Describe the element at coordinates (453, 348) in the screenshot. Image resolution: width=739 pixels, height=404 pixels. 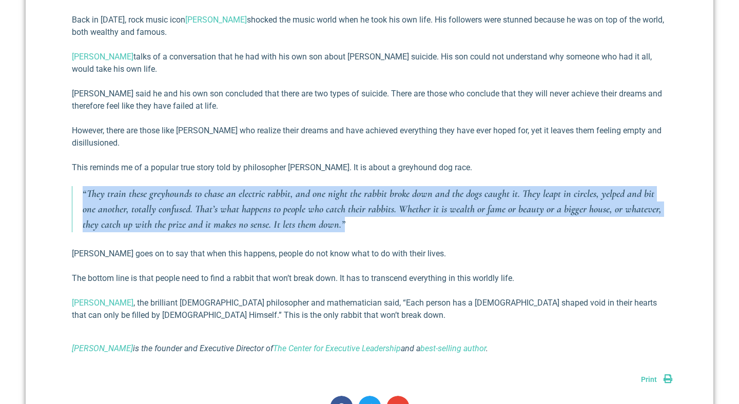
I see `a: best-selling author` at that location.